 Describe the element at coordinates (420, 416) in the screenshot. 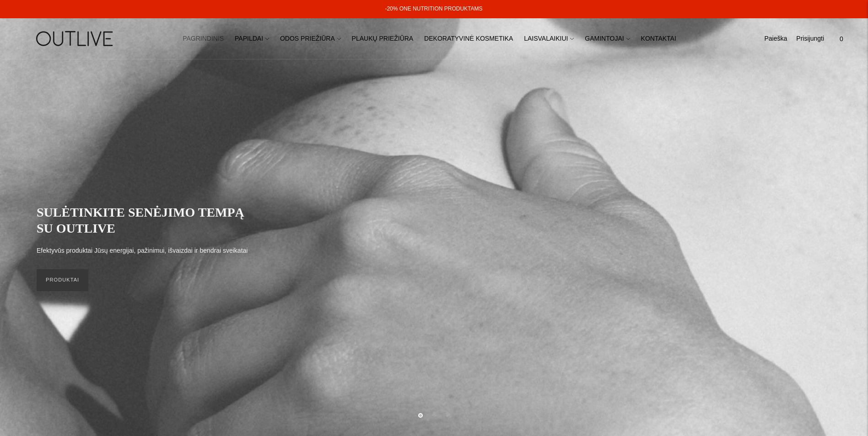

I see `button: Move carousel to slide 1` at that location.